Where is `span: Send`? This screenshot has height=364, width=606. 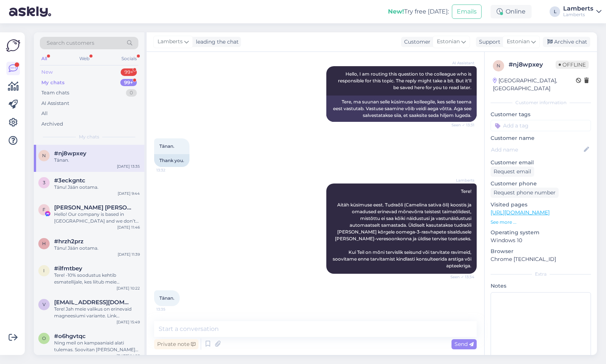 span: Send is located at coordinates (464, 344).